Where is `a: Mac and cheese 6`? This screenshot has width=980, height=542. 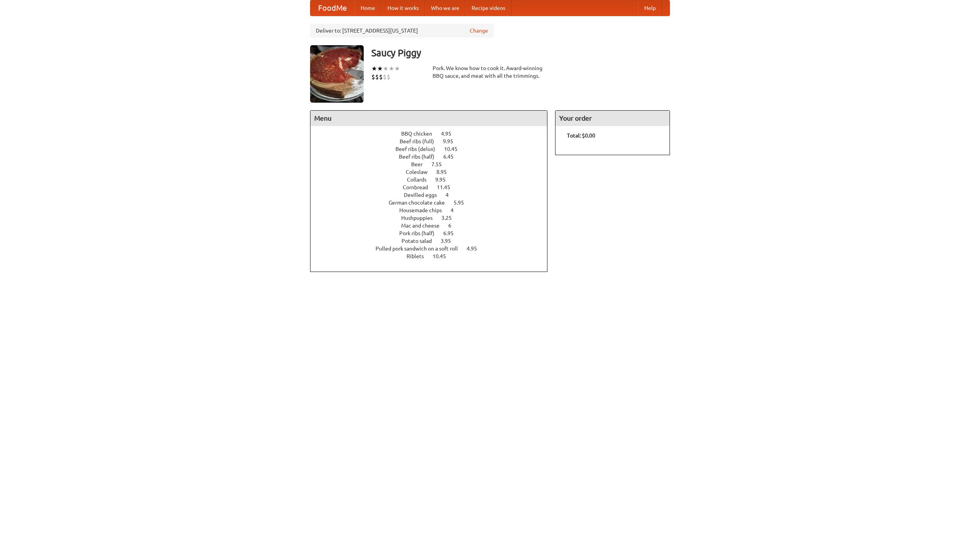 a: Mac and cheese 6 is located at coordinates (433, 226).